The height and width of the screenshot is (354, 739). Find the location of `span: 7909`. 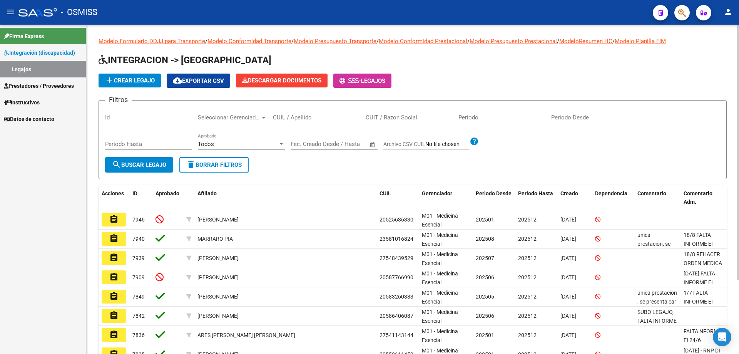

span: 7909 is located at coordinates (139, 277).